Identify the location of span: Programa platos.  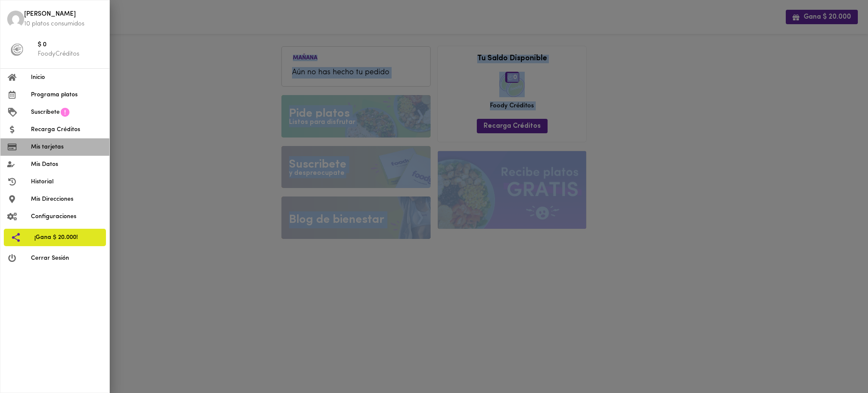
(66, 94).